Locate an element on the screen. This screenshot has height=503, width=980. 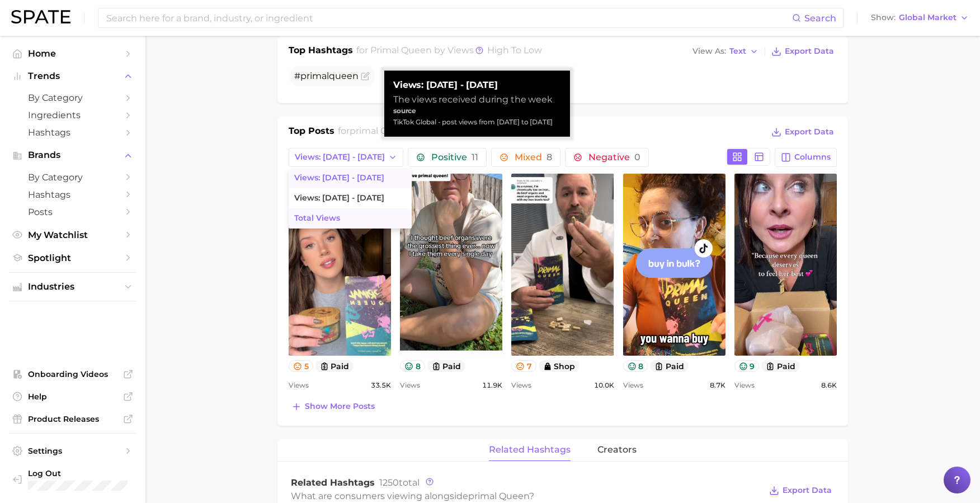
div: The views received during the week is located at coordinates (477, 99).